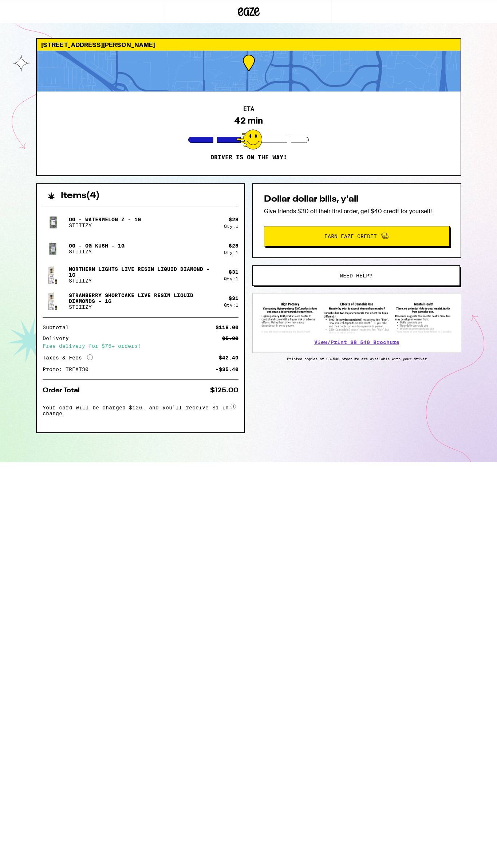  I want to click on h2: ETA, so click(248, 109).